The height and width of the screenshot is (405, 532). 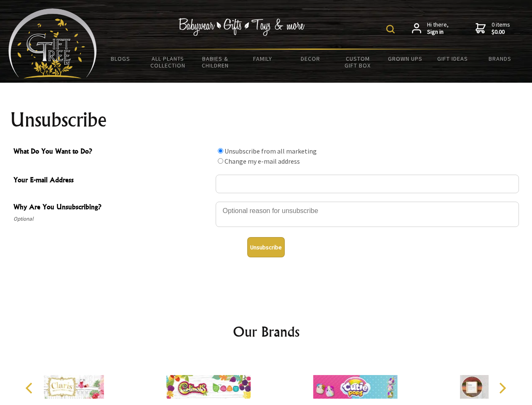 What do you see at coordinates (121, 59) in the screenshot?
I see `a: BLOGS` at bounding box center [121, 59].